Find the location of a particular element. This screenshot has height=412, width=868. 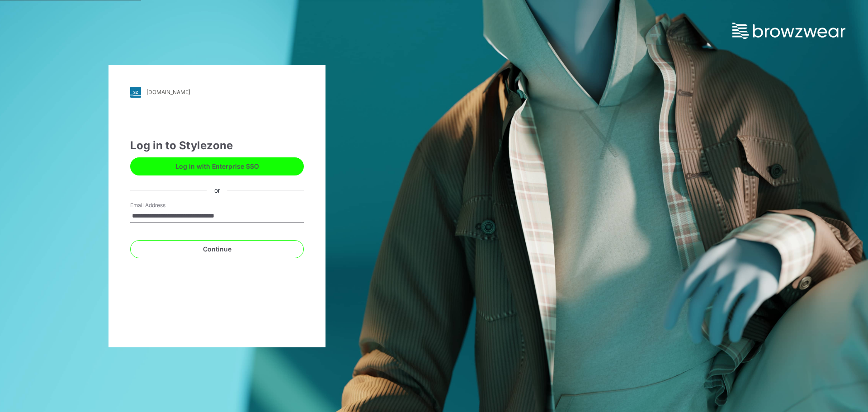

img: browzwear-logo.e42bd6dac1945053ebaf764b6aa21510.svg is located at coordinates (790, 30).